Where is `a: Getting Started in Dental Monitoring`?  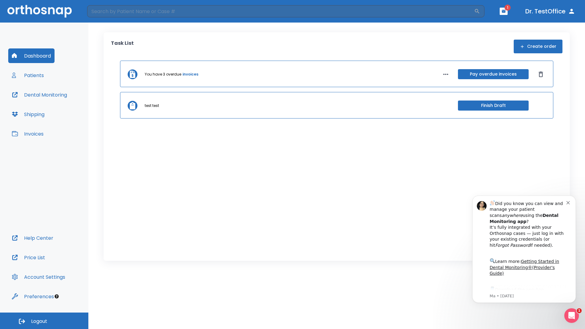 a: Getting Started in Dental Monitoring is located at coordinates (61, 78).